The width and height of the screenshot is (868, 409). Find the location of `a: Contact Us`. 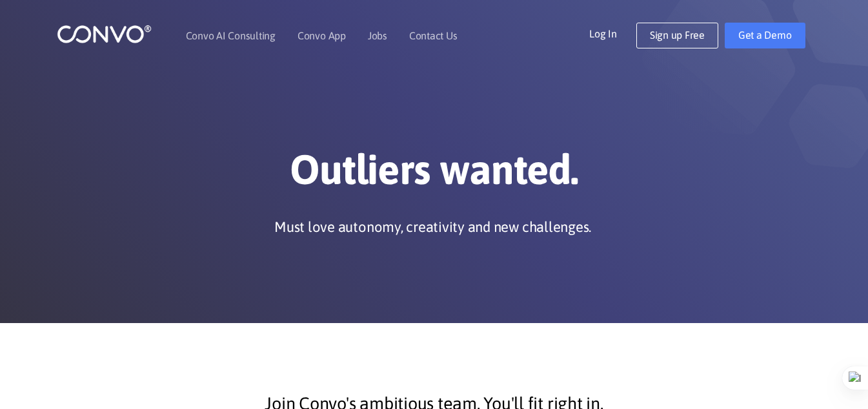

a: Contact Us is located at coordinates (433, 36).